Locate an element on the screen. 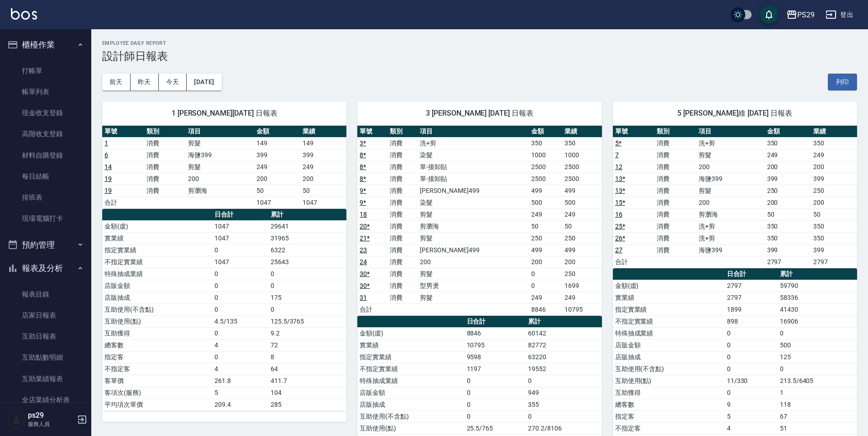  a: 18 is located at coordinates (363, 215).